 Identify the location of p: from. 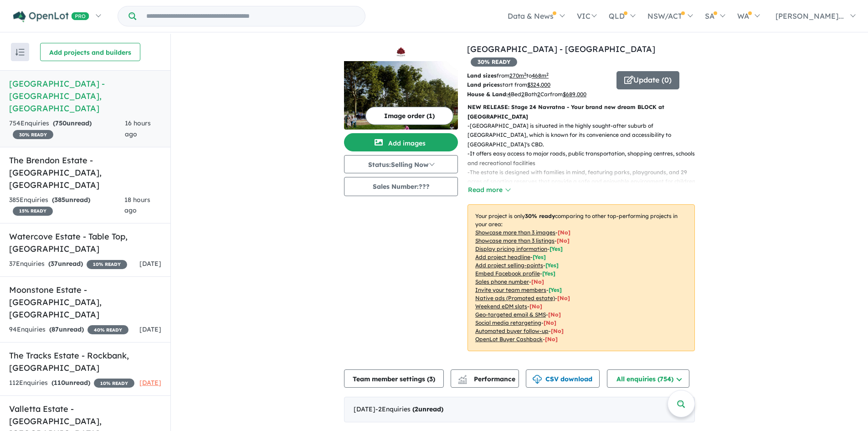
(538, 75).